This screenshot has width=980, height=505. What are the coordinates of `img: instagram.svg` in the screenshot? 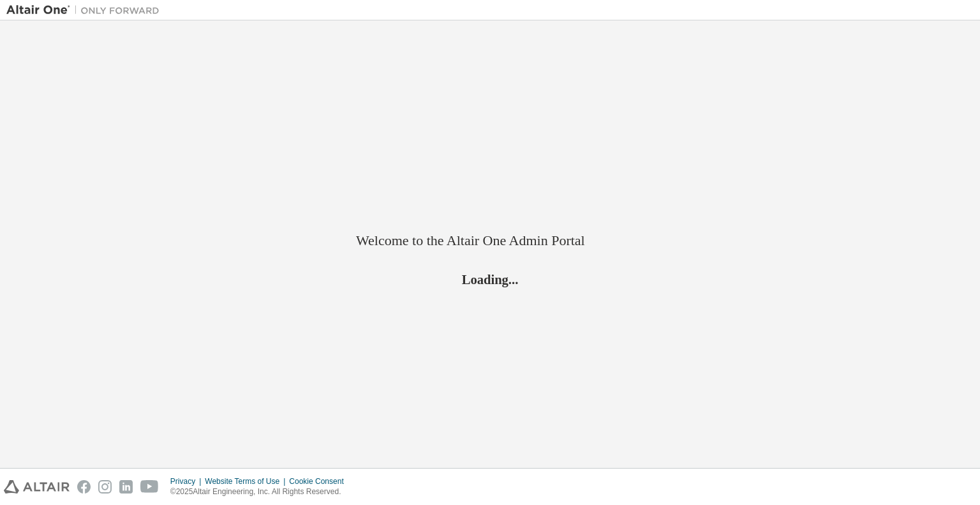 It's located at (104, 487).